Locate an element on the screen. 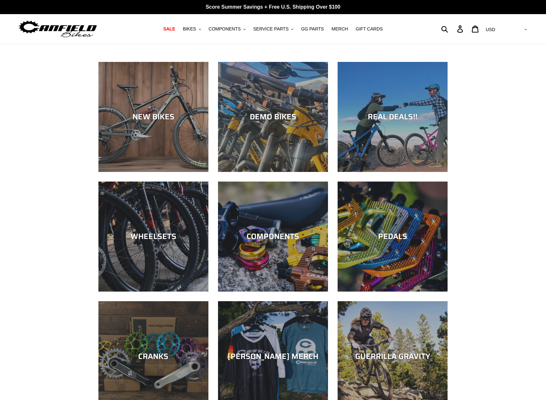 This screenshot has height=400, width=546. span: SALE is located at coordinates (169, 29).